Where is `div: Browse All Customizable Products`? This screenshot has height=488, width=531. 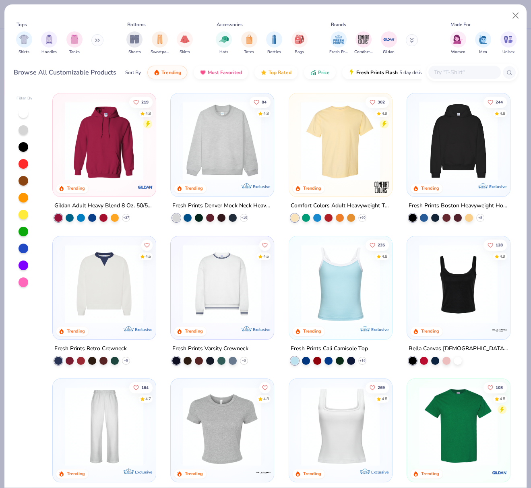
div: Browse All Customizable Products is located at coordinates (65, 73).